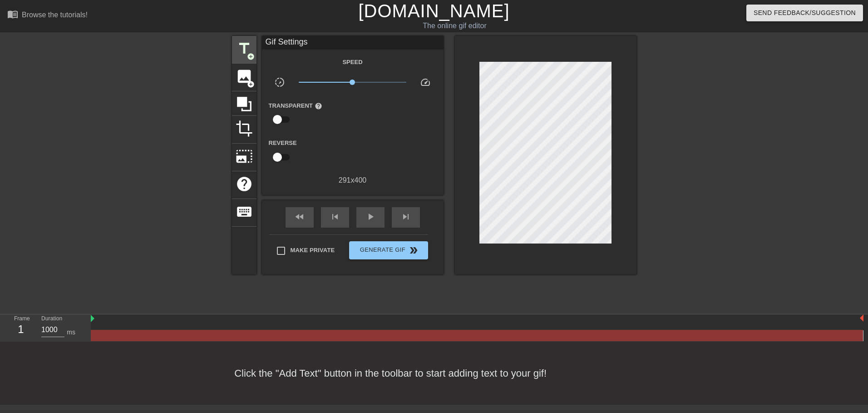  Describe the element at coordinates (454, 26) in the screenshot. I see `div: The online gif editor` at that location.